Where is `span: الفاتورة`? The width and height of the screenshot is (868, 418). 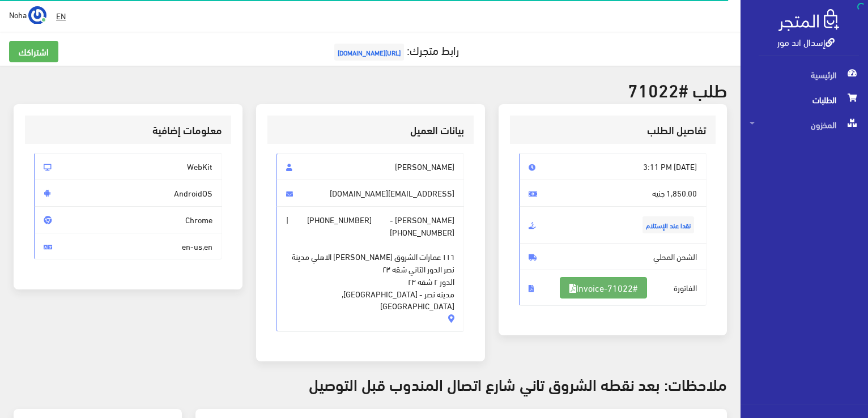
span: الفاتورة is located at coordinates (613, 288).